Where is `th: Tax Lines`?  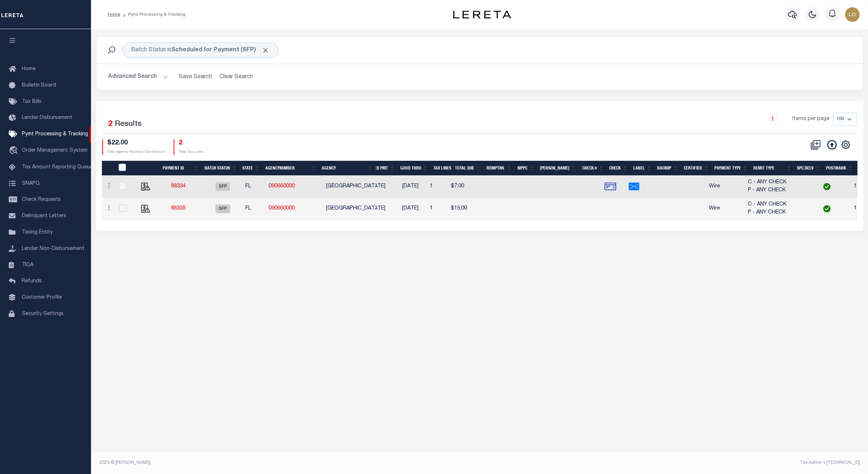 th: Tax Lines is located at coordinates (441, 168).